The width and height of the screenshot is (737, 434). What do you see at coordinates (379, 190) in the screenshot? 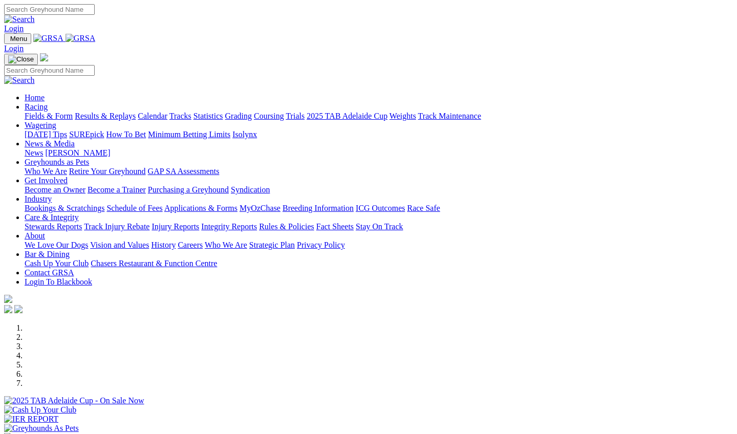
I see `div: Get Involved` at bounding box center [379, 190].